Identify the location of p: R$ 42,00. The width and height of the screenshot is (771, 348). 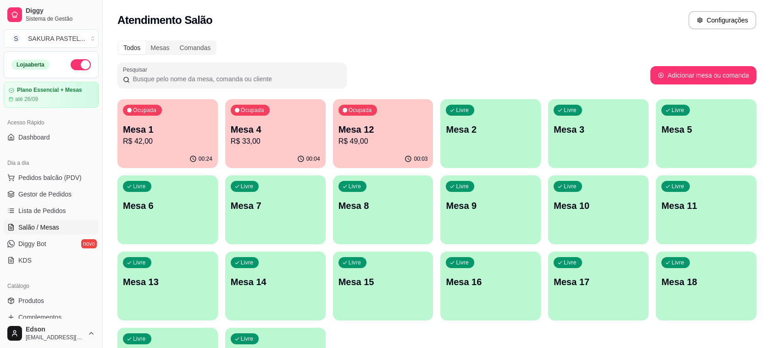
(167, 141).